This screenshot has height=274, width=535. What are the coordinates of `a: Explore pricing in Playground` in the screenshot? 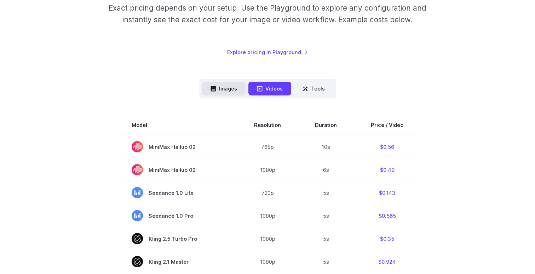 It's located at (268, 52).